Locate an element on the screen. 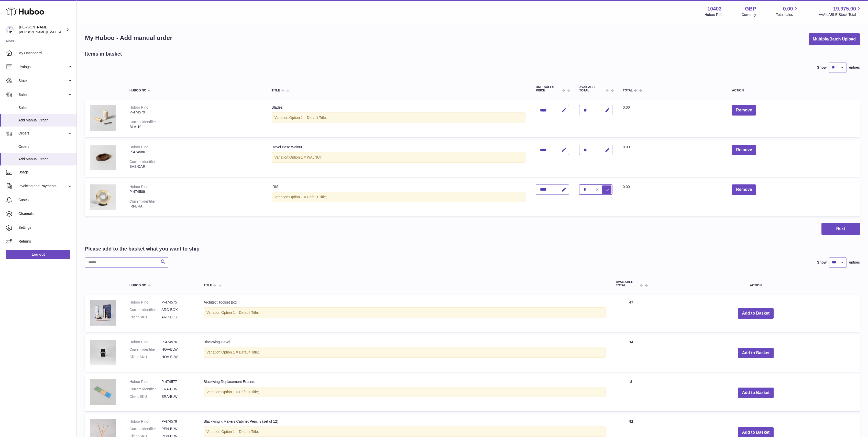 This screenshot has width=868, height=437. td: Blades is located at coordinates (399, 119).